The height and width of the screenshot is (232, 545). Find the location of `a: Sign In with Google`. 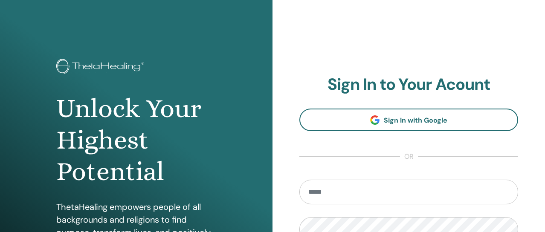

a: Sign In with Google is located at coordinates (408, 120).